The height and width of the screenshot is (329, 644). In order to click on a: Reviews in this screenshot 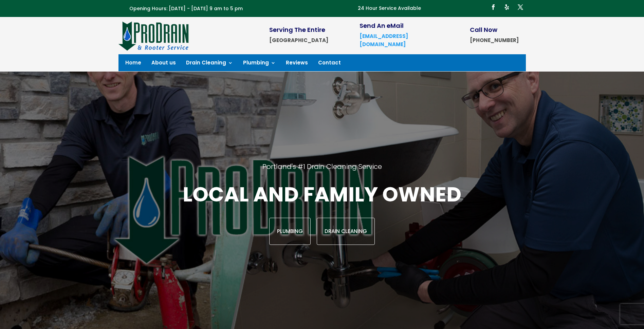, I will do `click(297, 64)`.